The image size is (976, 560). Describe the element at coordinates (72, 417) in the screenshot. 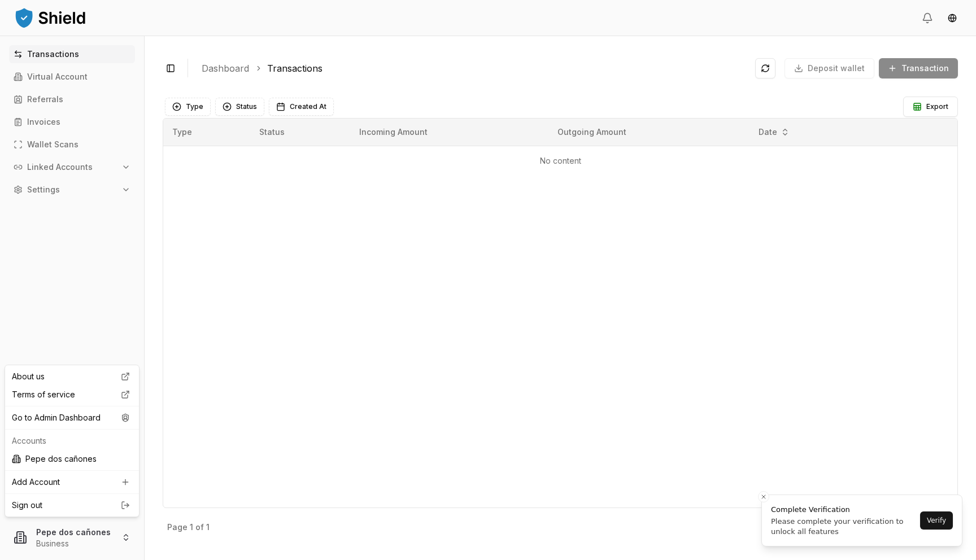

I see `div: Go to Admin Dashboard` at that location.